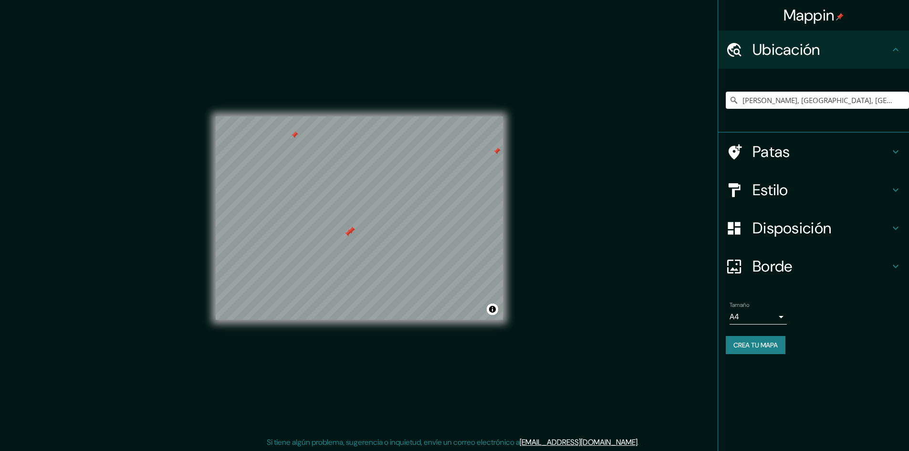  Describe the element at coordinates (773, 266) in the screenshot. I see `font: Borde` at that location.